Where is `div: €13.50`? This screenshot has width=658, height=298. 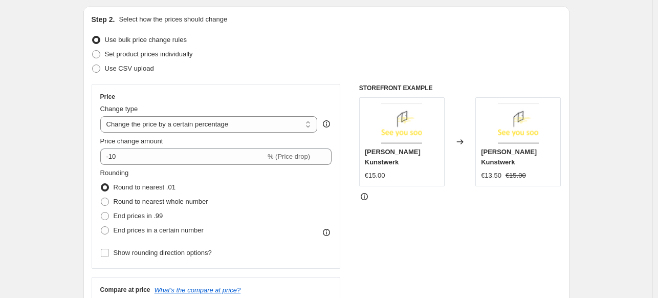
div: €13.50 is located at coordinates (491, 176).